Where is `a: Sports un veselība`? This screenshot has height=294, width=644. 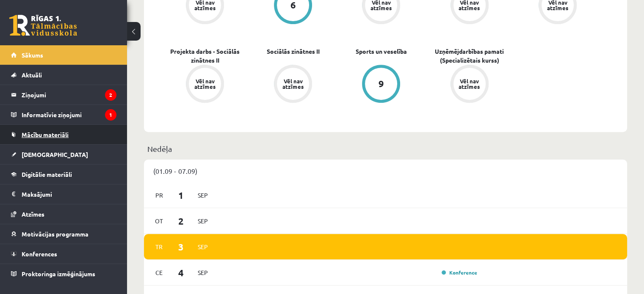 a: Sports un veselība is located at coordinates (381, 51).